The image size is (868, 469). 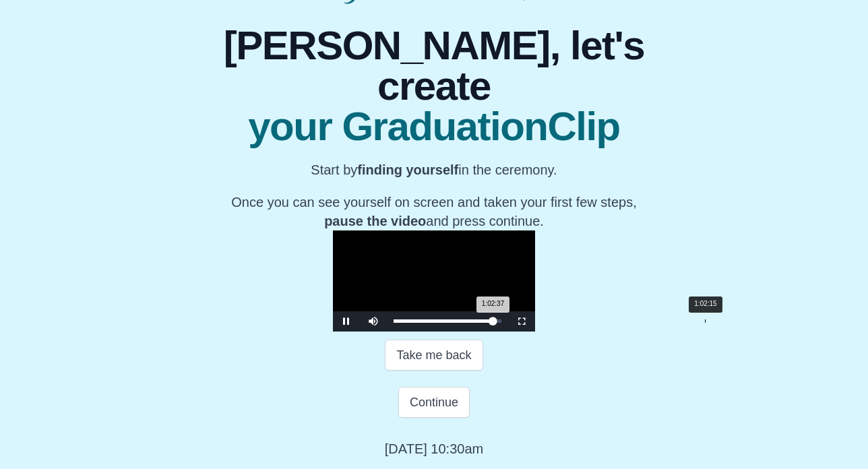 What do you see at coordinates (347, 321) in the screenshot?
I see `button: Pause` at bounding box center [347, 321].